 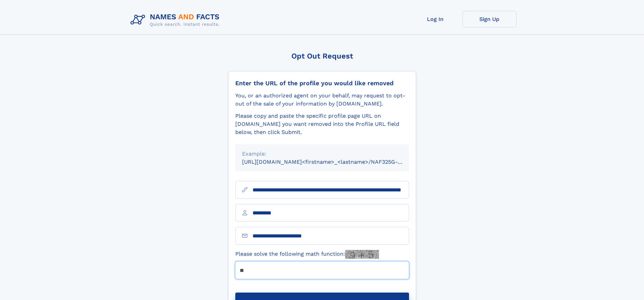 I want to click on label: Please solve the following math function:, so click(x=307, y=255).